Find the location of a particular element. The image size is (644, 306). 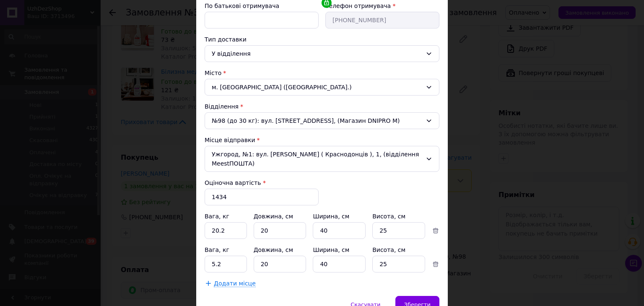

label: Телефон отримувача is located at coordinates (358, 6).